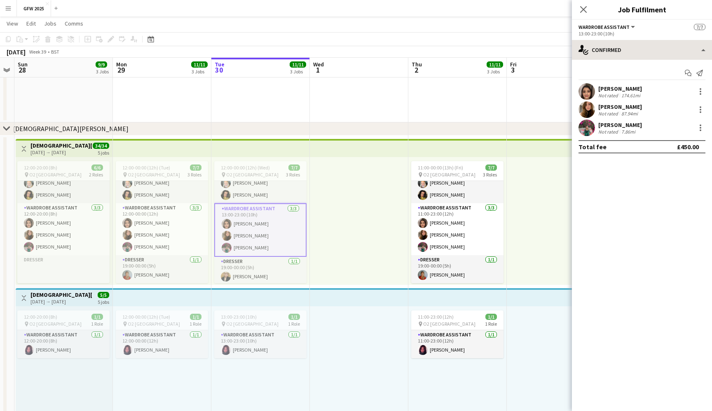  I want to click on span: View, so click(12, 23).